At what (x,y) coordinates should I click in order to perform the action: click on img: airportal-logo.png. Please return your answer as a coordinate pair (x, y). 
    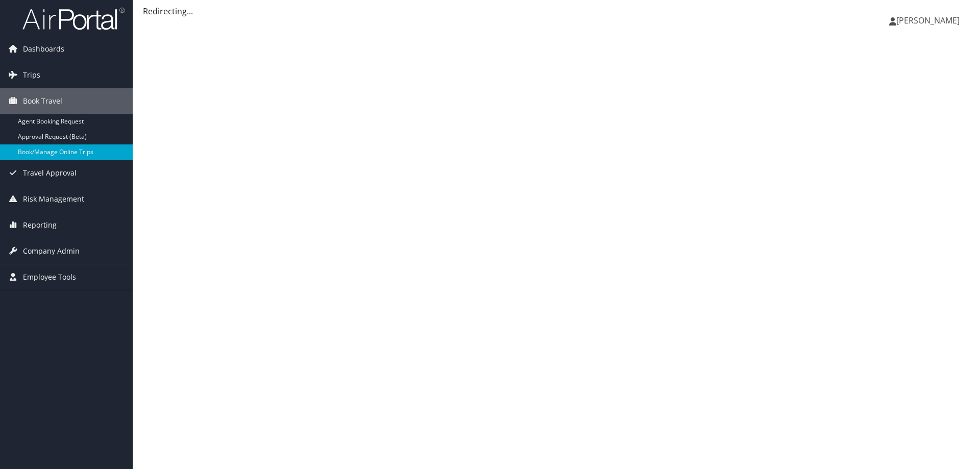
    Looking at the image, I should click on (74, 18).